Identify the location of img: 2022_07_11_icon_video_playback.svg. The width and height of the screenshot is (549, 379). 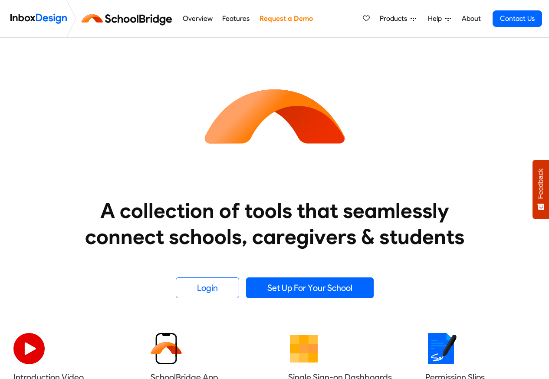
(29, 349).